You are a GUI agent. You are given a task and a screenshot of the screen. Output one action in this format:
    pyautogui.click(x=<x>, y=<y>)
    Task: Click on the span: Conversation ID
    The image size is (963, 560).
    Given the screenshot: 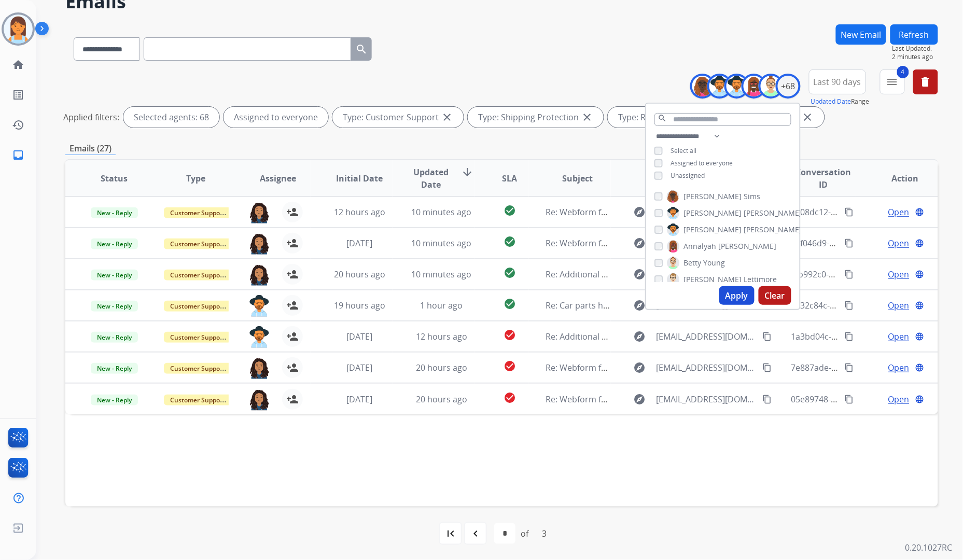 What is the action you would take?
    pyautogui.click(x=823, y=178)
    